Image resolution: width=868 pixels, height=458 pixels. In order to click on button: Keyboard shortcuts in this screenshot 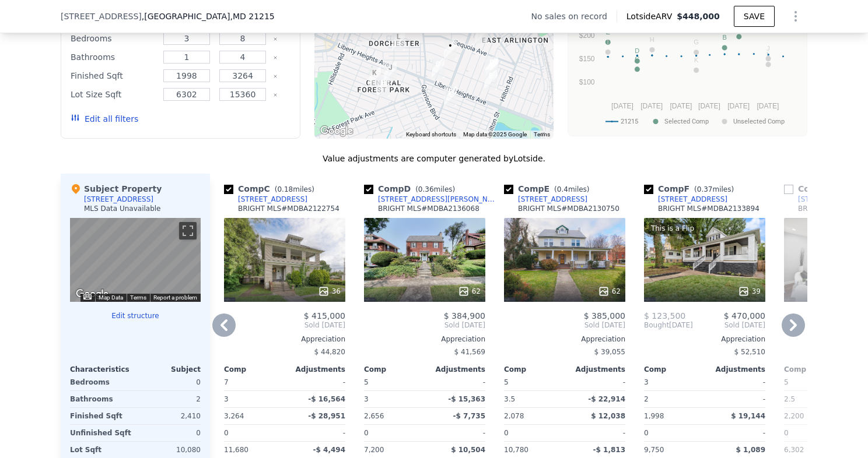, I will do `click(88, 296)`.